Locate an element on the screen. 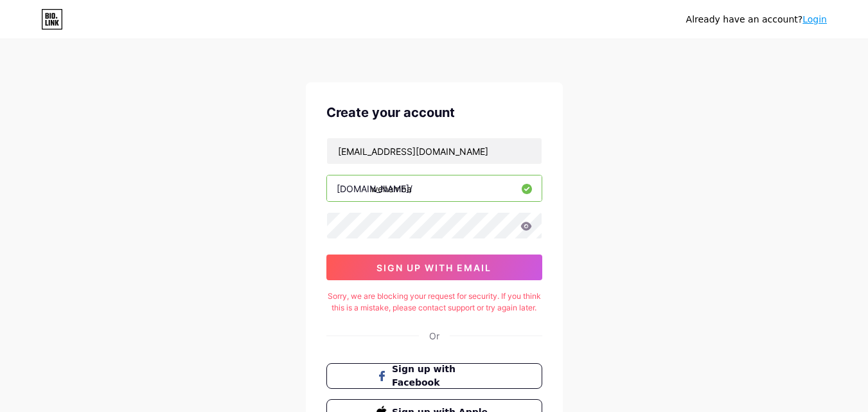  button: sign up with email is located at coordinates (434, 268).